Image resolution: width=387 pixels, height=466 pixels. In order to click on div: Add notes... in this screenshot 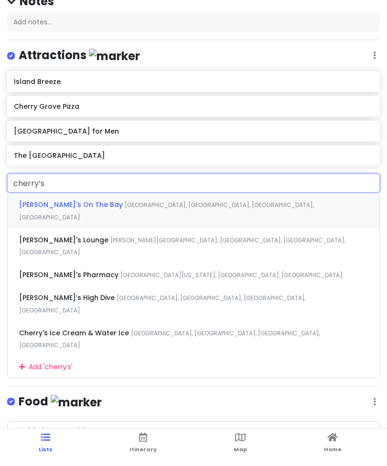, I will do `click(193, 31)`.